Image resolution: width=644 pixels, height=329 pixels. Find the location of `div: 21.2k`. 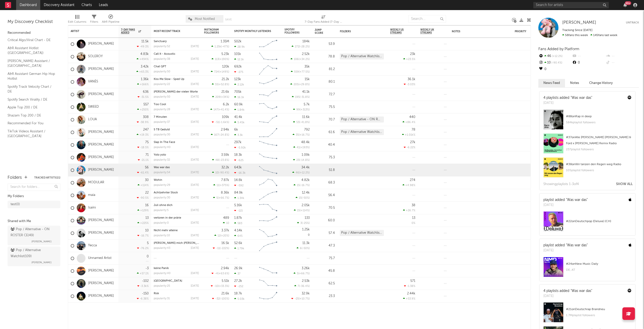

div: 21.2k is located at coordinates (225, 79).